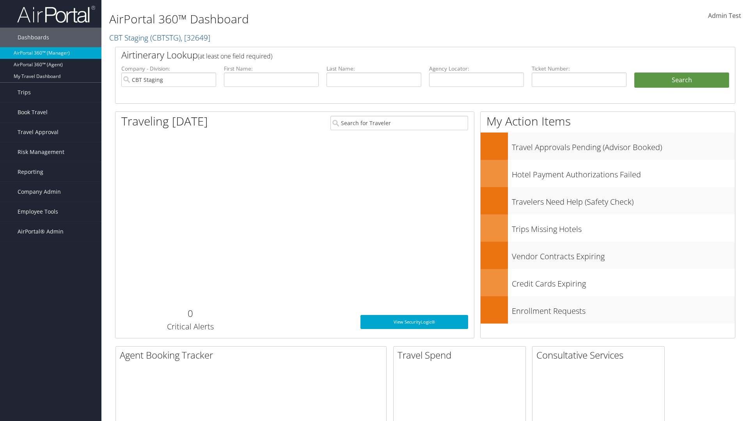 The height and width of the screenshot is (421, 749). What do you see at coordinates (608, 174) in the screenshot?
I see `a: Hotel Payment Authorizations Failed` at bounding box center [608, 174].